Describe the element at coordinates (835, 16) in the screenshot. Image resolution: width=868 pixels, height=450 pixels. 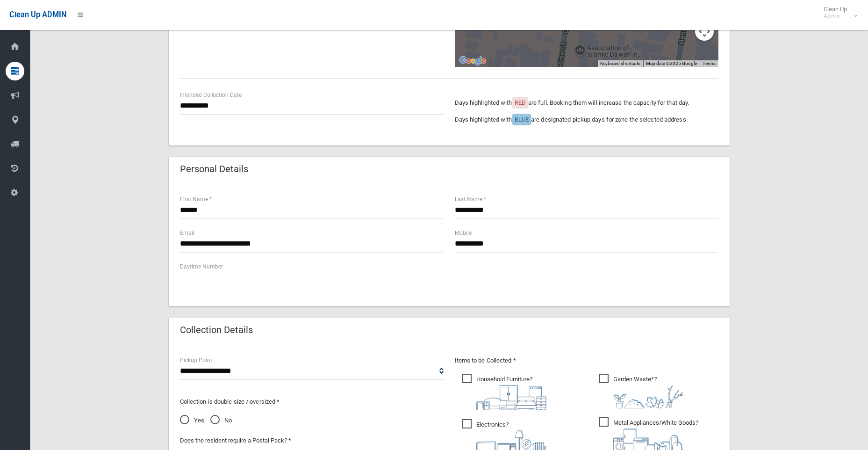
I see `small: Admin` at that location.